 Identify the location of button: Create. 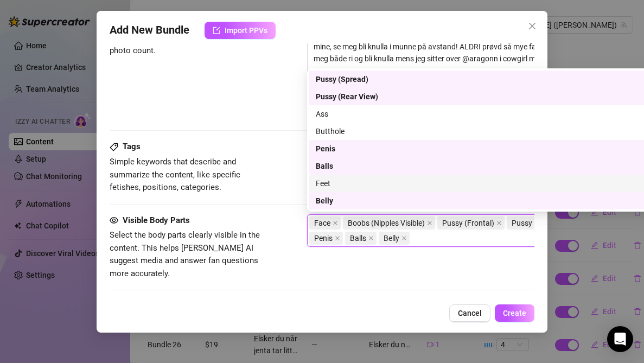
(514, 314).